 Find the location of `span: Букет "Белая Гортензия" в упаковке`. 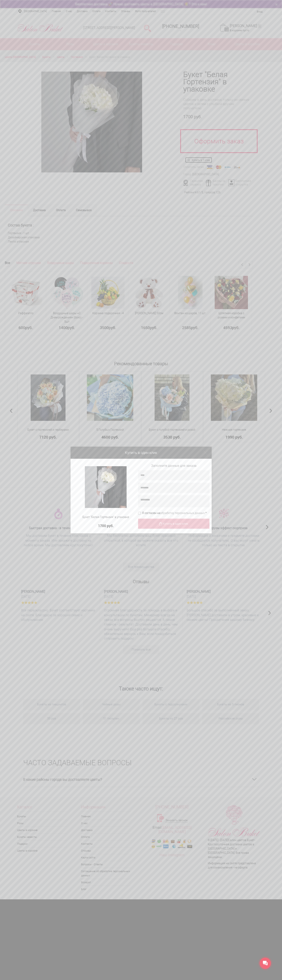

span: Букет "Белая Гортензия" в упаковке is located at coordinates (106, 517).